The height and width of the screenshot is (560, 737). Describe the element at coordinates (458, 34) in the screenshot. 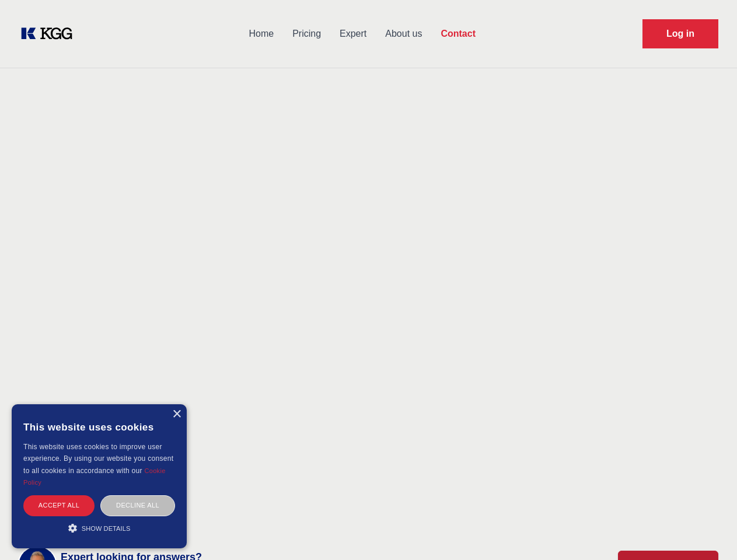

I see `a: Contact` at that location.